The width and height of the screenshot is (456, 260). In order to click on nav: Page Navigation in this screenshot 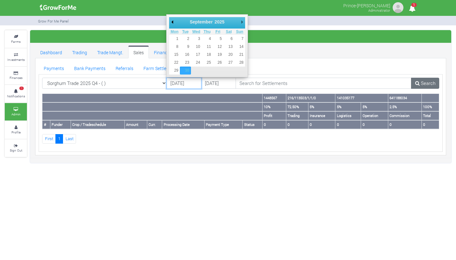, I will do `click(241, 138)`.